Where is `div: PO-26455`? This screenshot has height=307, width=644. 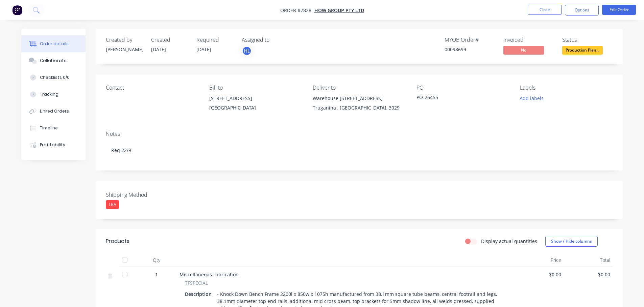
div: PO-26455 is located at coordinates (458, 98).